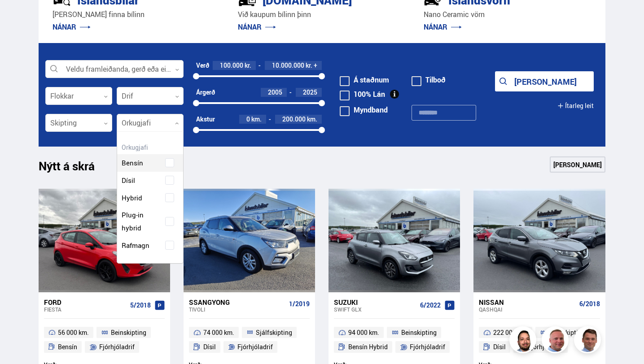 The width and height of the screenshot is (644, 364). I want to click on img: FbJEzSuNWCJXmdc-.webp, so click(589, 341).